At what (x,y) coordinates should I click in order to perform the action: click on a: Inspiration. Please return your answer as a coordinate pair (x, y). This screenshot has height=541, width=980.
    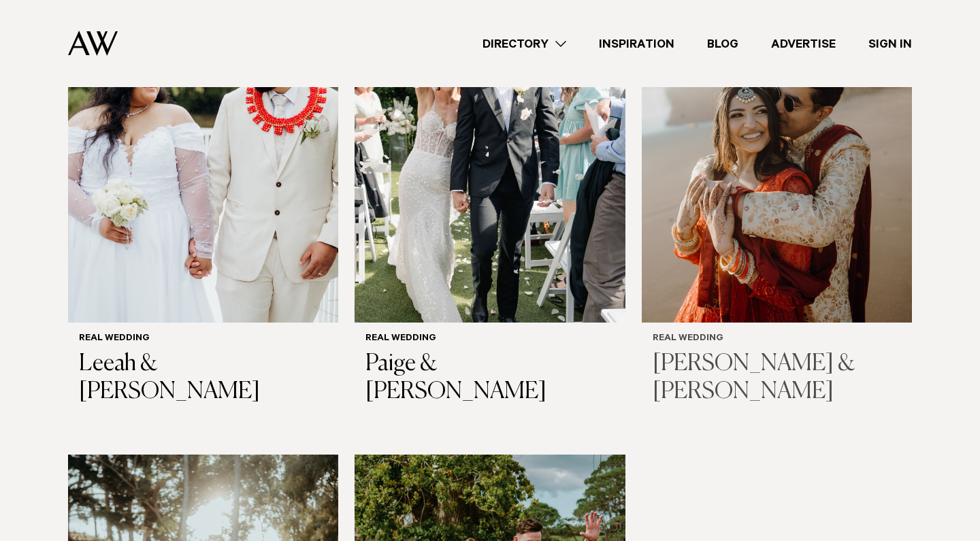
    Looking at the image, I should click on (636, 43).